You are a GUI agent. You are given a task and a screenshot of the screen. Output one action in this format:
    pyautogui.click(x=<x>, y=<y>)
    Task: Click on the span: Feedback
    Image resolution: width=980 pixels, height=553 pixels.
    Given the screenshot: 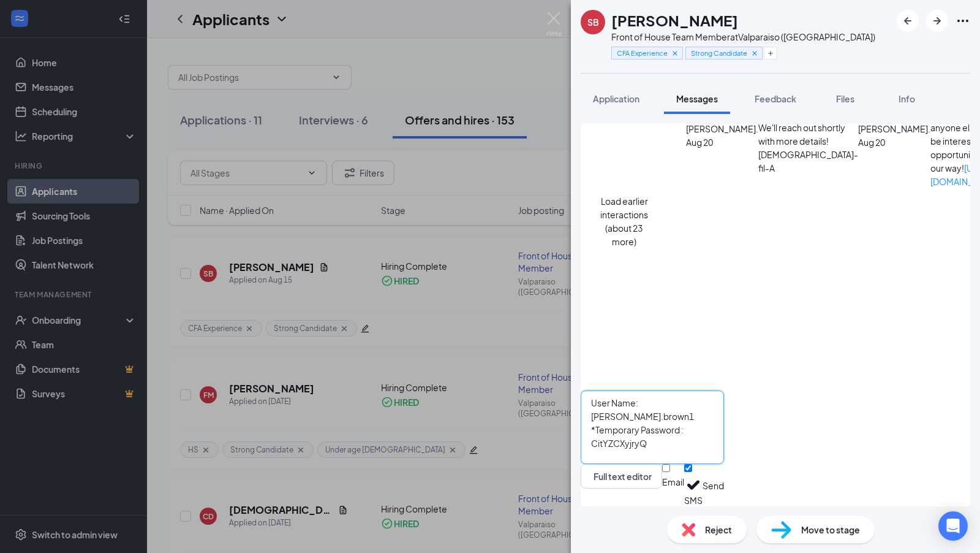 What is the action you would take?
    pyautogui.click(x=776, y=98)
    